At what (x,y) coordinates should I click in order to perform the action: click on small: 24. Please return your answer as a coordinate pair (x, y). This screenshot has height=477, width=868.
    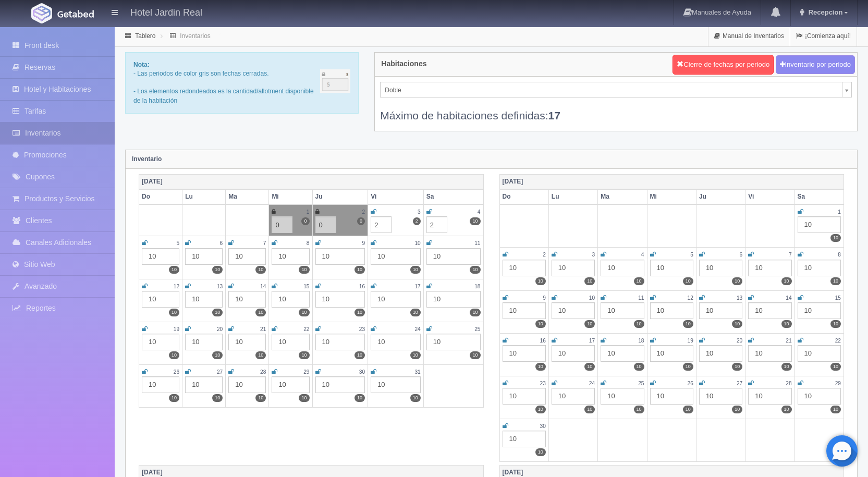
    Looking at the image, I should click on (417, 329).